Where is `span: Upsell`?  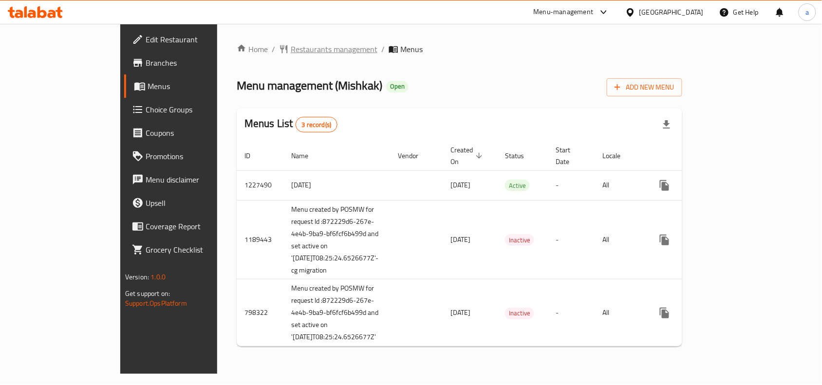 span: Upsell is located at coordinates (198, 203).